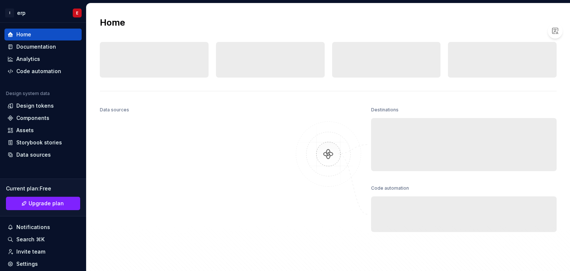  Describe the element at coordinates (46, 203) in the screenshot. I see `span: Upgrade plan` at that location.